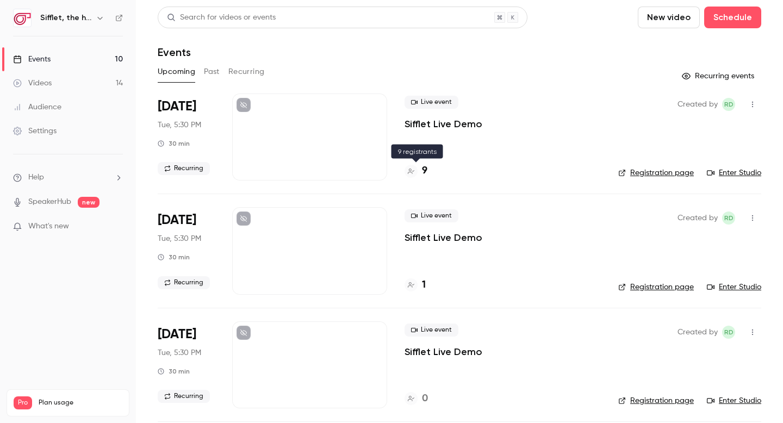 The image size is (783, 423). I want to click on span: Pro, so click(23, 403).